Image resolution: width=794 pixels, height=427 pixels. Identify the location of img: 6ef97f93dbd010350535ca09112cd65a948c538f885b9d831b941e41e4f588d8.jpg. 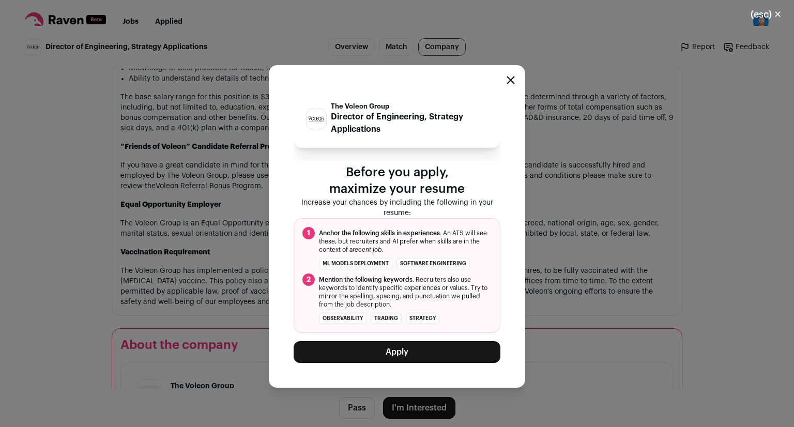
(316, 119).